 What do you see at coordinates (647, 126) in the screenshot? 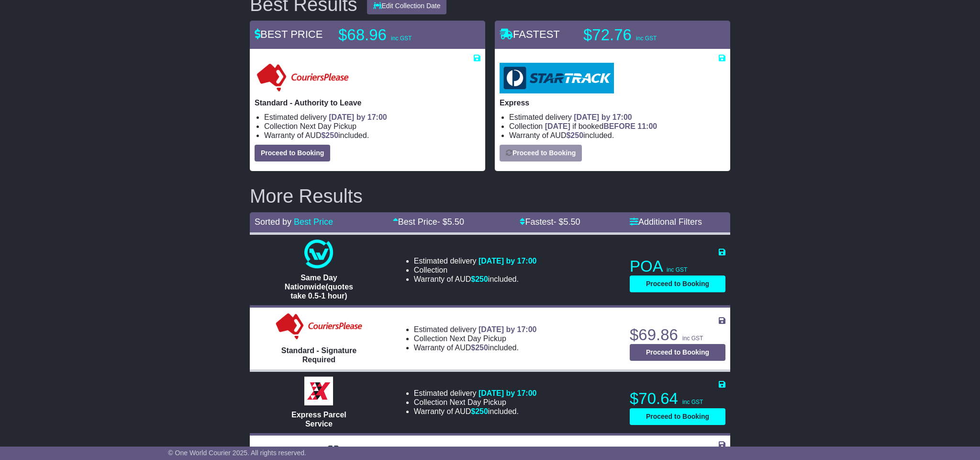
I see `span: 11:00` at bounding box center [647, 126].